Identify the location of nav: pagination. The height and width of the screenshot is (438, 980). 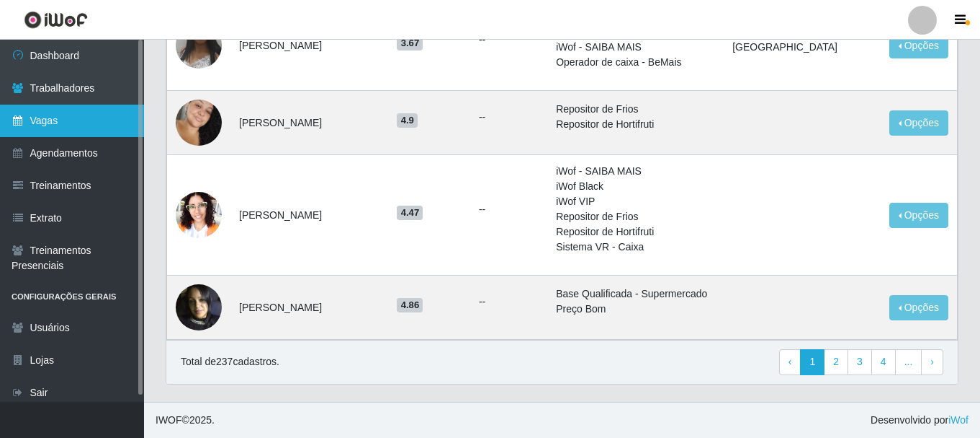
(862, 362).